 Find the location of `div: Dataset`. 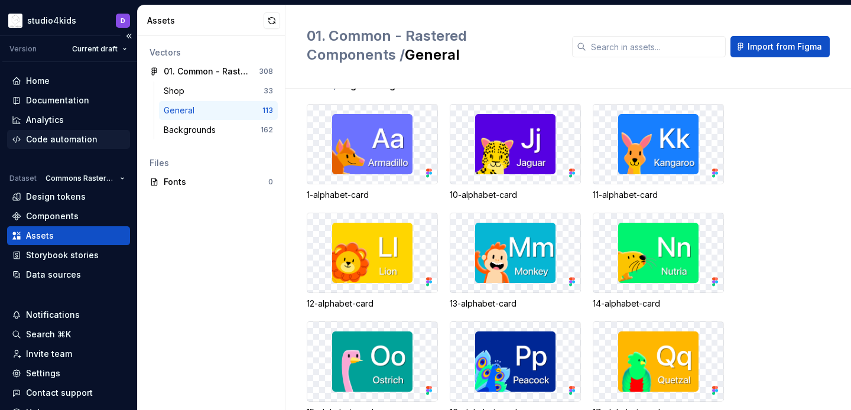

div: Dataset is located at coordinates (23, 178).